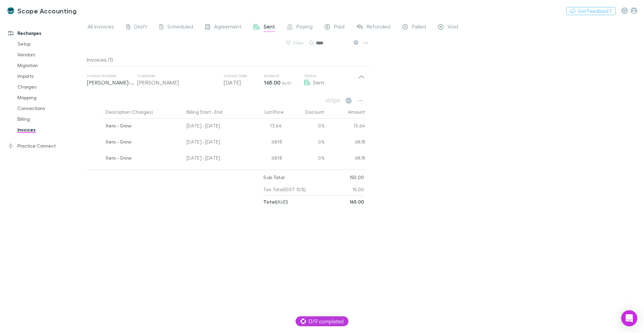  What do you see at coordinates (244, 76) in the screenshot?
I see `p: Invoice Date` at bounding box center [244, 76].